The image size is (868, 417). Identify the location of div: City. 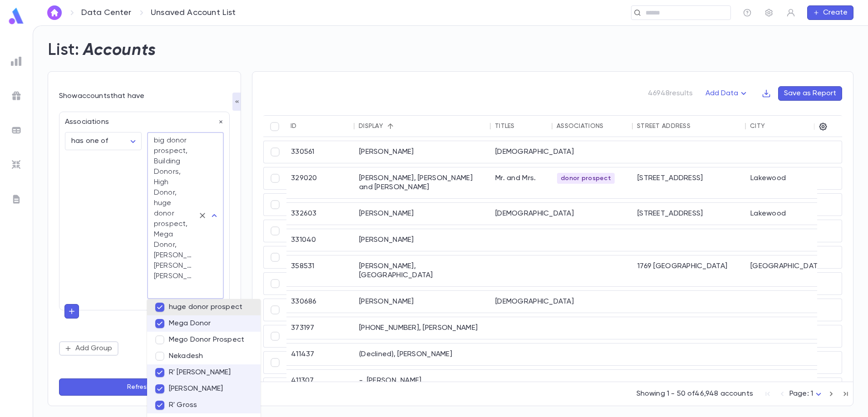
(757, 126).